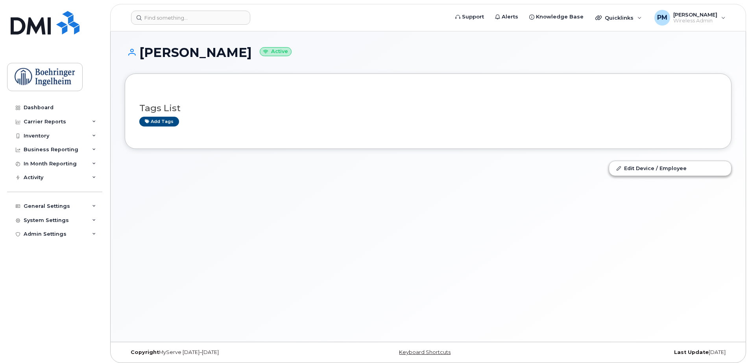 This screenshot has height=363, width=750. What do you see at coordinates (159, 122) in the screenshot?
I see `a: Add tags` at bounding box center [159, 122].